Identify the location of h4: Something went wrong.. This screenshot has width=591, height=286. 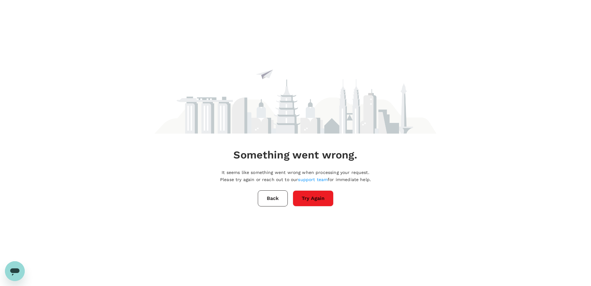
(295, 155).